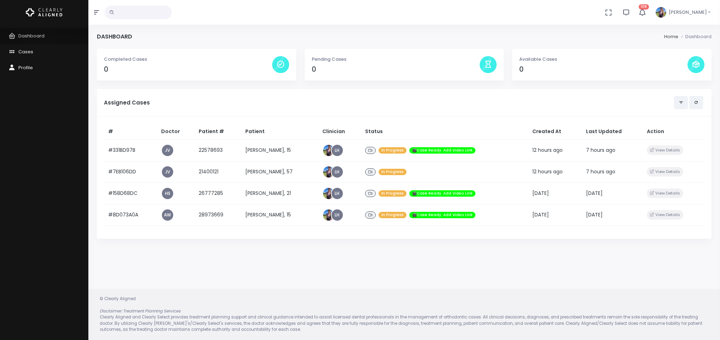  I want to click on td: 26777285, so click(218, 193).